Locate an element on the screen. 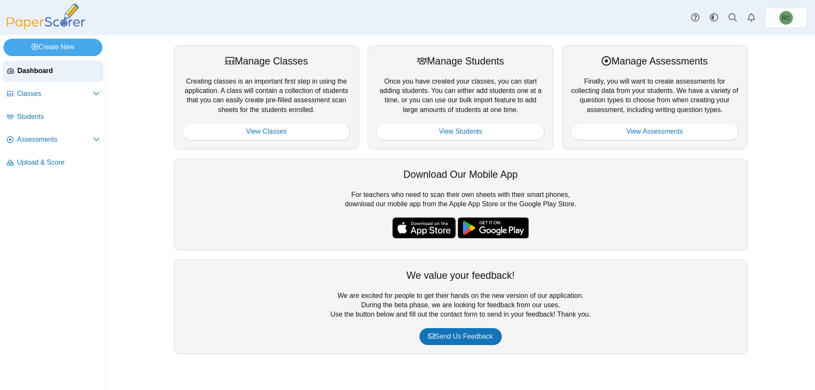 Image resolution: width=815 pixels, height=390 pixels. a: Robert Coyle is located at coordinates (786, 18).